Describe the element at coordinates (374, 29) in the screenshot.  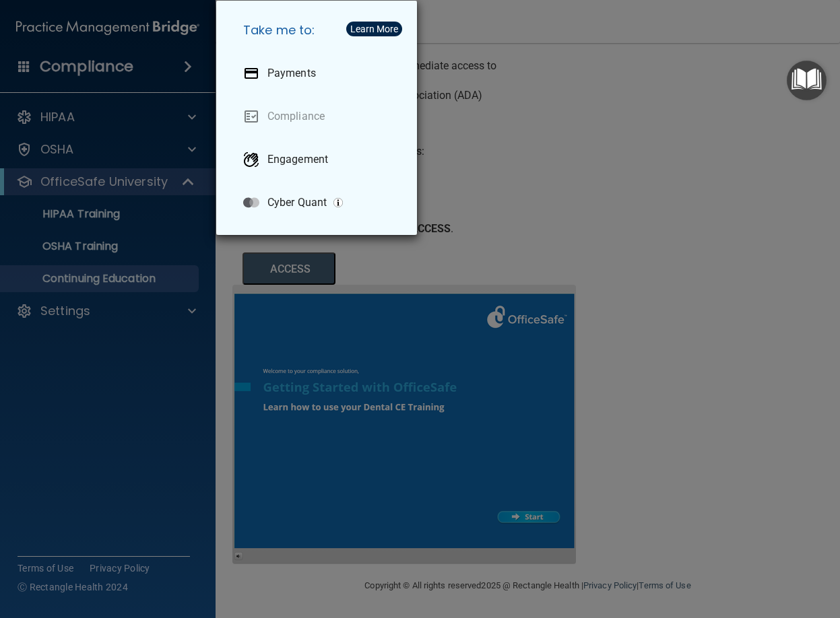
I see `button: Learn More` at that location.